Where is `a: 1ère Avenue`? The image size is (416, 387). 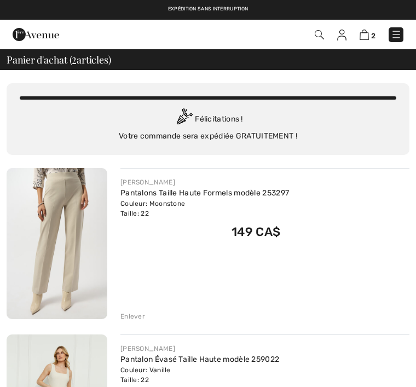
a: 1ère Avenue is located at coordinates (36, 34).